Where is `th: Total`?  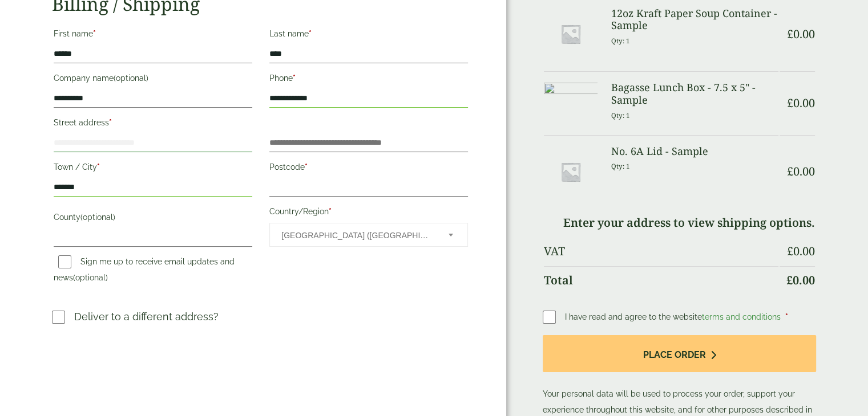
th: Total is located at coordinates (661, 280).